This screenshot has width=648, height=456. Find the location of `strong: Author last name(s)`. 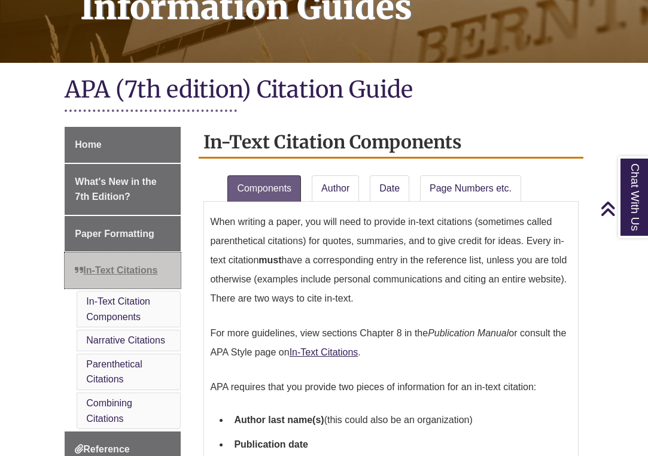

strong: Author last name(s) is located at coordinates (279, 419).